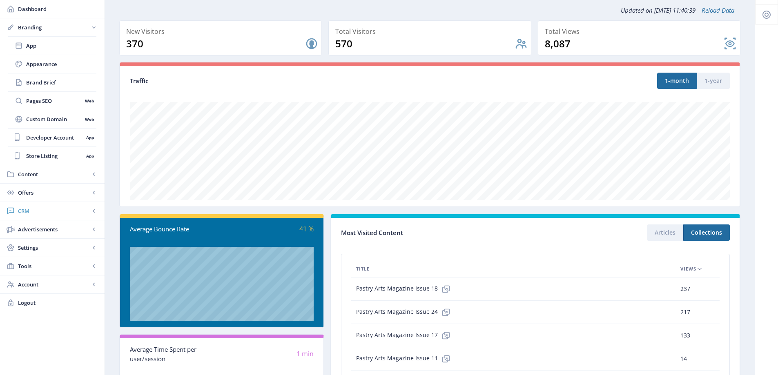  I want to click on span: Brand Brief, so click(61, 82).